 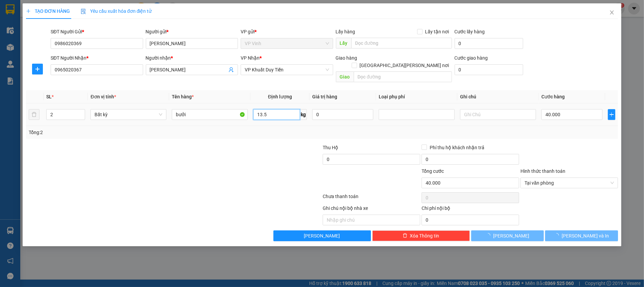 What do you see at coordinates (287, 70) in the screenshot?
I see `span: VP Khuất Duy Tiến` at bounding box center [287, 70].